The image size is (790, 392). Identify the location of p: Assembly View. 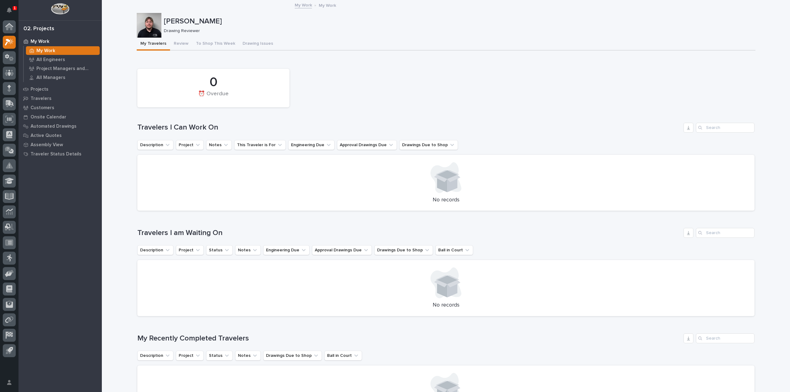
(47, 145).